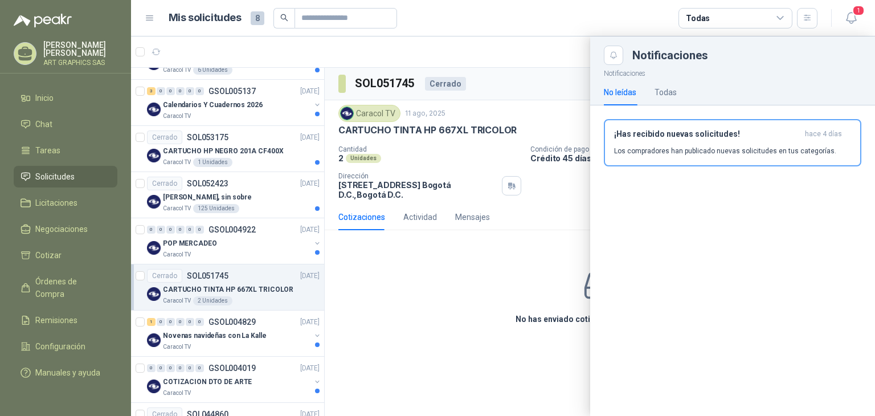  What do you see at coordinates (66, 346) in the screenshot?
I see `a: Configuración` at bounding box center [66, 346].